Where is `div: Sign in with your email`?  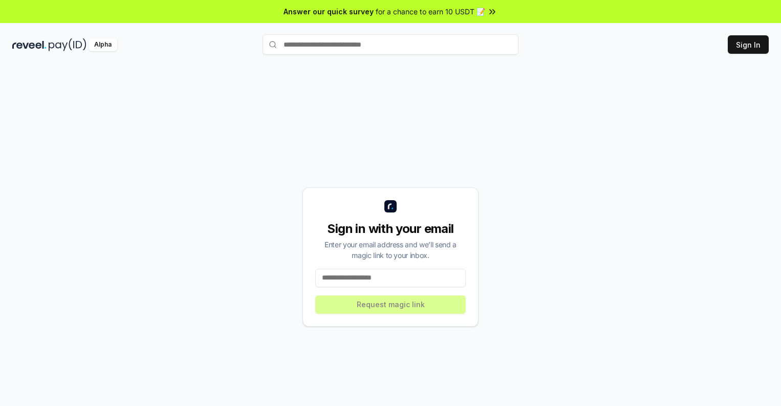 div: Sign in with your email is located at coordinates (391, 229).